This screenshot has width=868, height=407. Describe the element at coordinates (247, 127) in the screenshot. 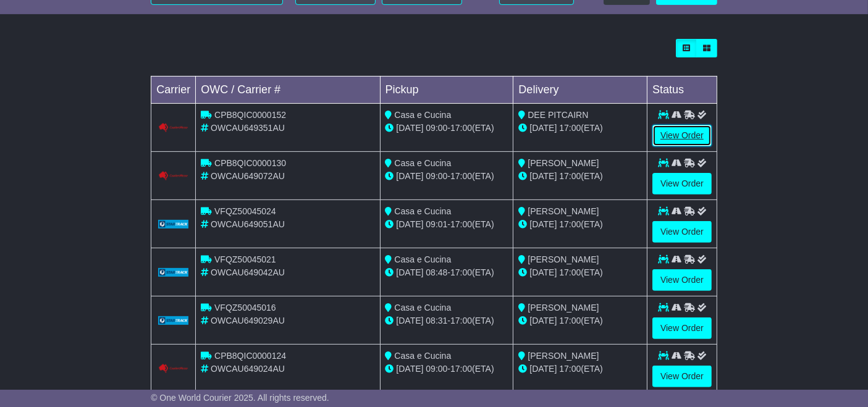

I see `span: OWCAU649351AU` at that location.